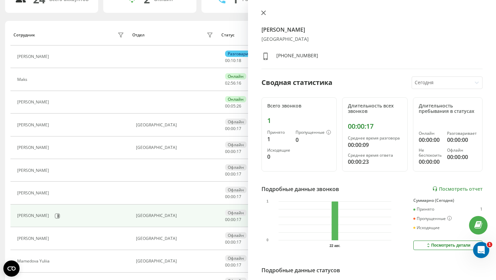  What do you see at coordinates (447, 245) in the screenshot?
I see `button: Посмотреть детали` at bounding box center [447, 245].